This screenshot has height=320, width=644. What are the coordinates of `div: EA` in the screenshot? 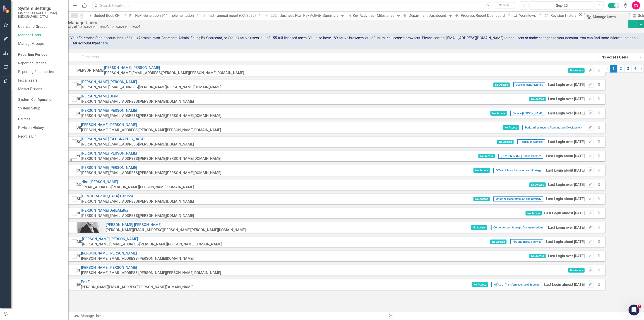 It's located at (79, 85).